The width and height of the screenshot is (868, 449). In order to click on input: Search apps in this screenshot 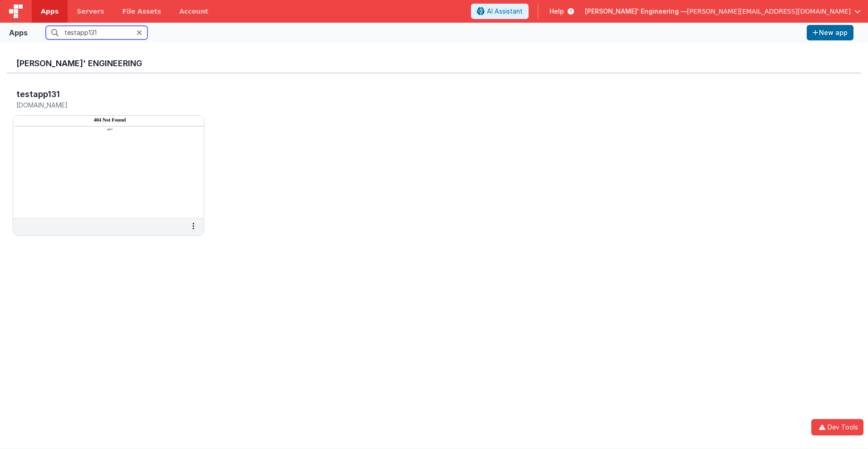, I will do `click(97, 33)`.